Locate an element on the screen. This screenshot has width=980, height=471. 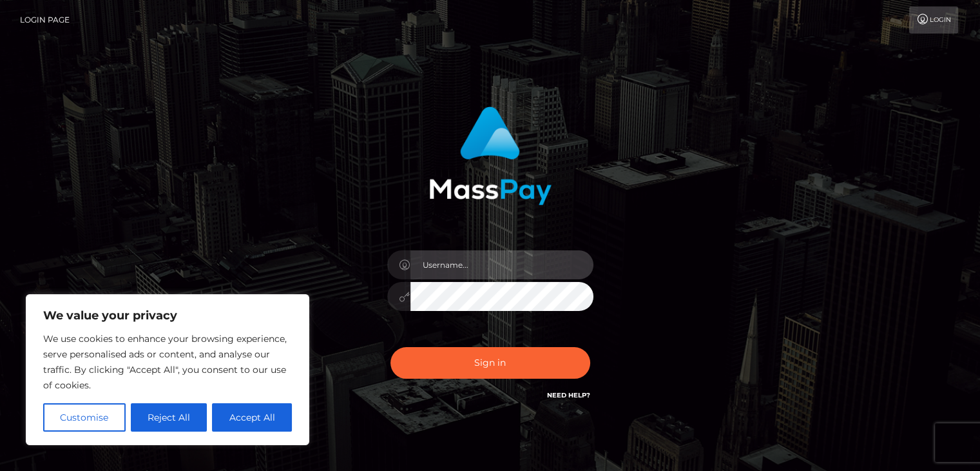
p: We value your privacy is located at coordinates (168, 316).